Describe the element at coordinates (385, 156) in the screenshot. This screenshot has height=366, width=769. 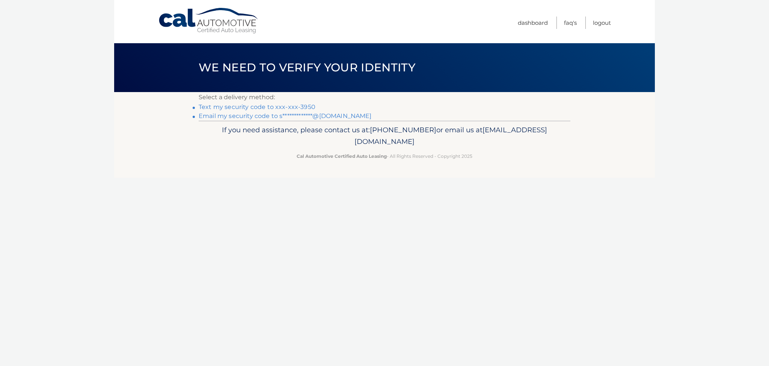
I see `p: - All Rights Reserved - Copyright 2025` at that location.